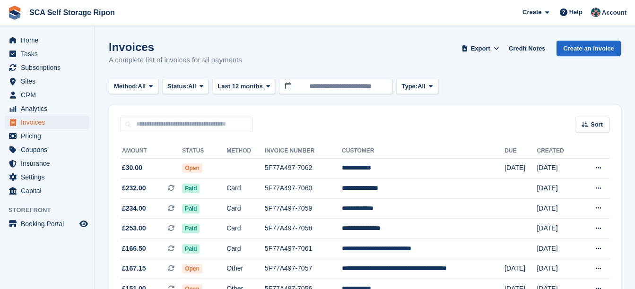 The height and width of the screenshot is (289, 635). Describe the element at coordinates (134, 188) in the screenshot. I see `span: £232.00` at that location.